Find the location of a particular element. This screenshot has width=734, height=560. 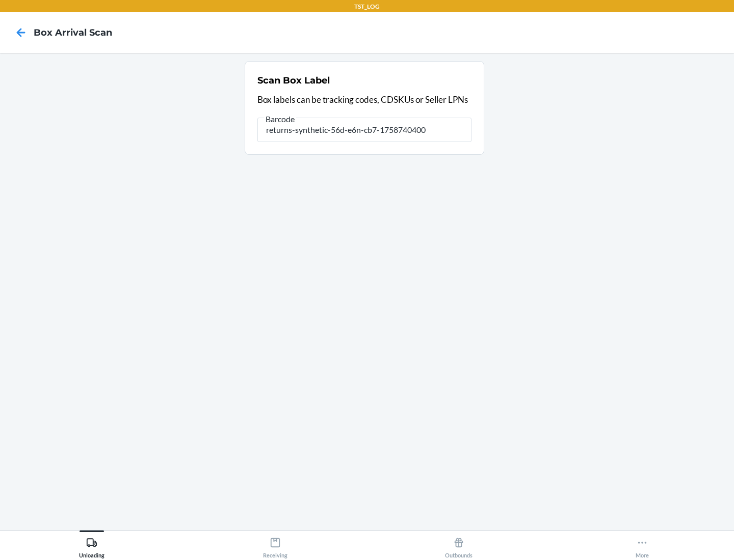

div: Receiving is located at coordinates (275, 546).